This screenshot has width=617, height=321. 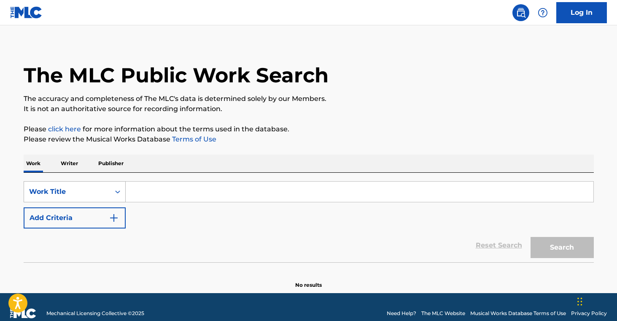 What do you see at coordinates (596, 300) in the screenshot?
I see `div: Chat Widget` at bounding box center [596, 300].